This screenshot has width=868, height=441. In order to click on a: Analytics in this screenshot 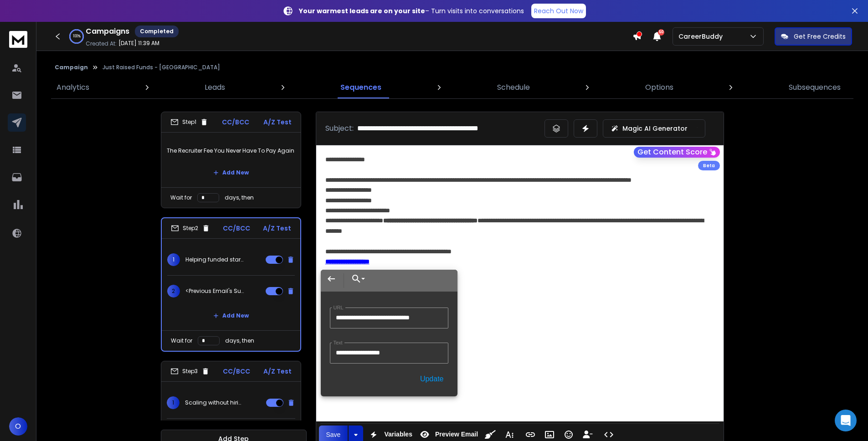, I will do `click(73, 88)`.